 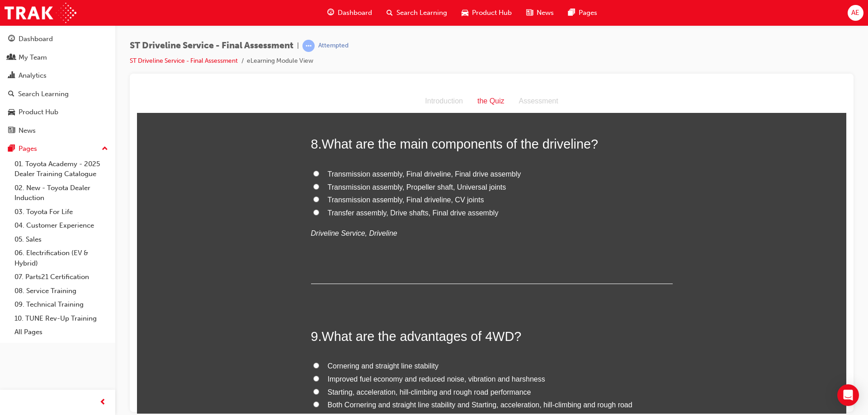 What do you see at coordinates (44, 94) in the screenshot?
I see `div: Search Learning` at bounding box center [44, 94].